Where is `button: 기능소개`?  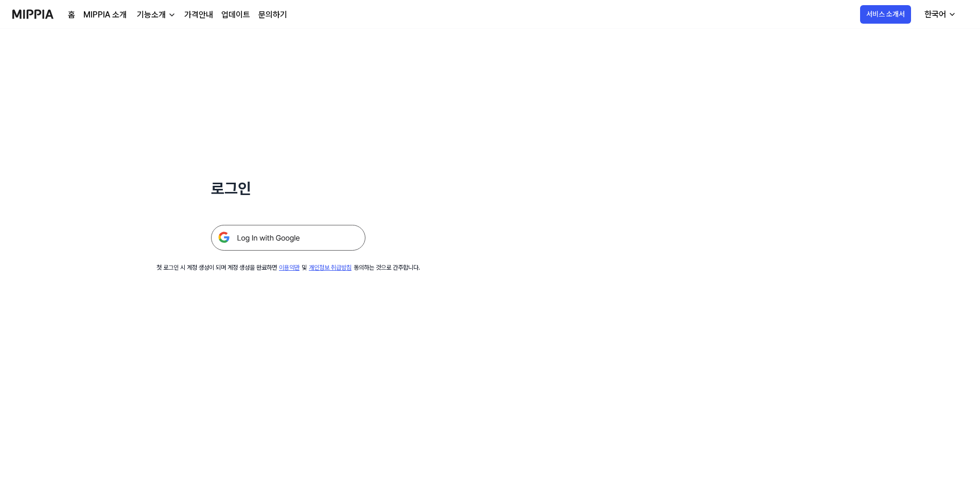 button: 기능소개 is located at coordinates (156, 15).